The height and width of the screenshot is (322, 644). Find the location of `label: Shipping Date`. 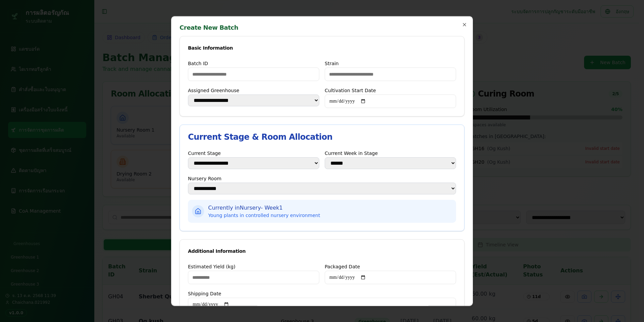

label: Shipping Date is located at coordinates (205, 294).